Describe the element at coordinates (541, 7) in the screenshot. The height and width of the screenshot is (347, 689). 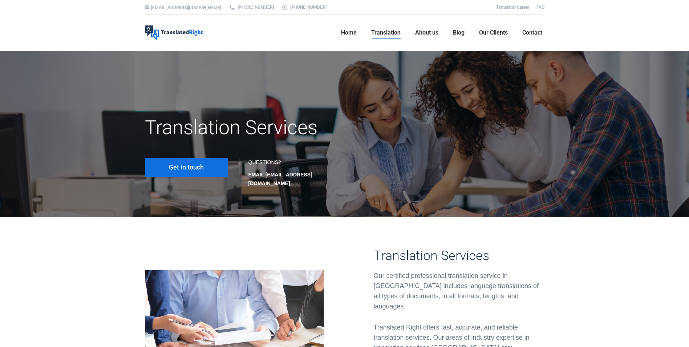
I see `a: FAQ` at that location.